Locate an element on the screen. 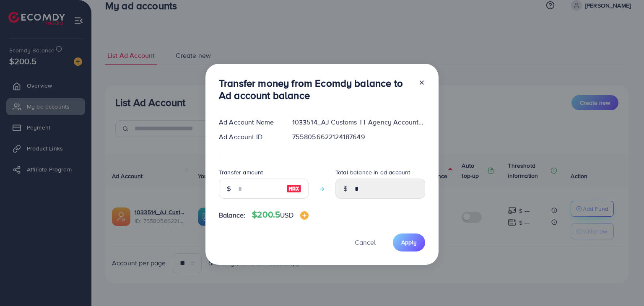 The height and width of the screenshot is (306, 644). div: Ad Account Name is located at coordinates (249, 122).